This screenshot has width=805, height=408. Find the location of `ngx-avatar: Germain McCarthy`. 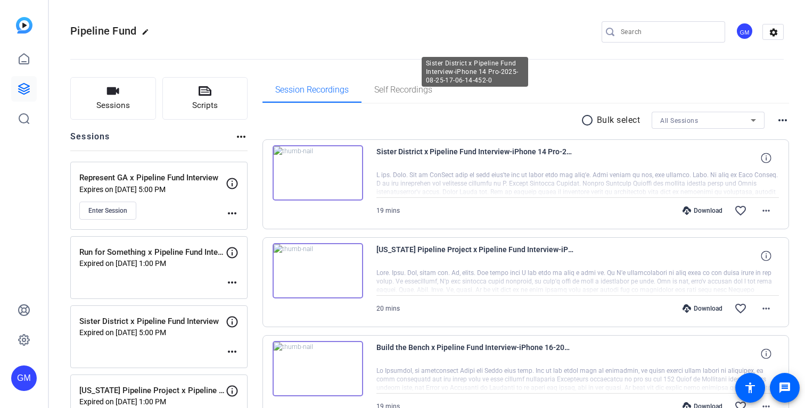

ngx-avatar: Germain McCarthy is located at coordinates (745, 31).